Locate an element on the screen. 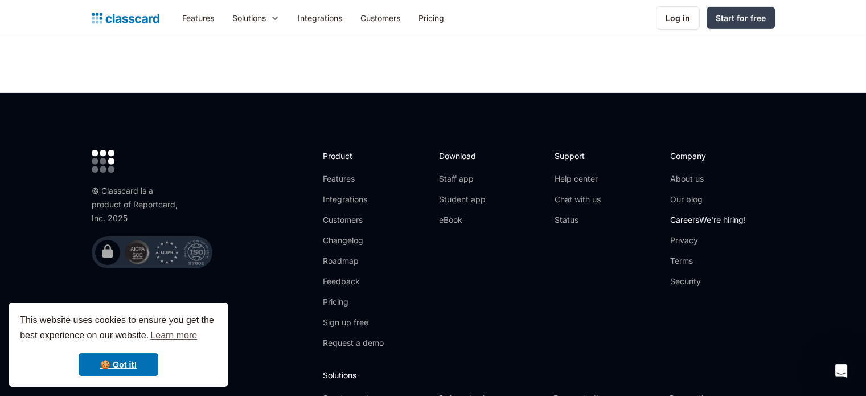  a: Help center is located at coordinates (578, 179).